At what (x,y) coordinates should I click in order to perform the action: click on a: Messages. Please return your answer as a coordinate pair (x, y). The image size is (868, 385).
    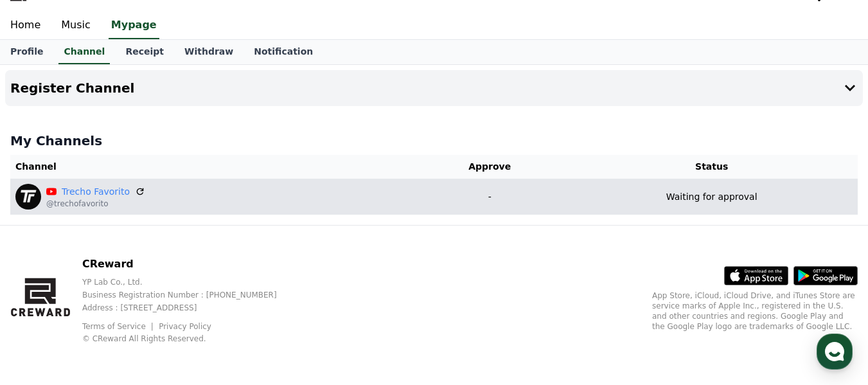
    Looking at the image, I should click on (125, 294).